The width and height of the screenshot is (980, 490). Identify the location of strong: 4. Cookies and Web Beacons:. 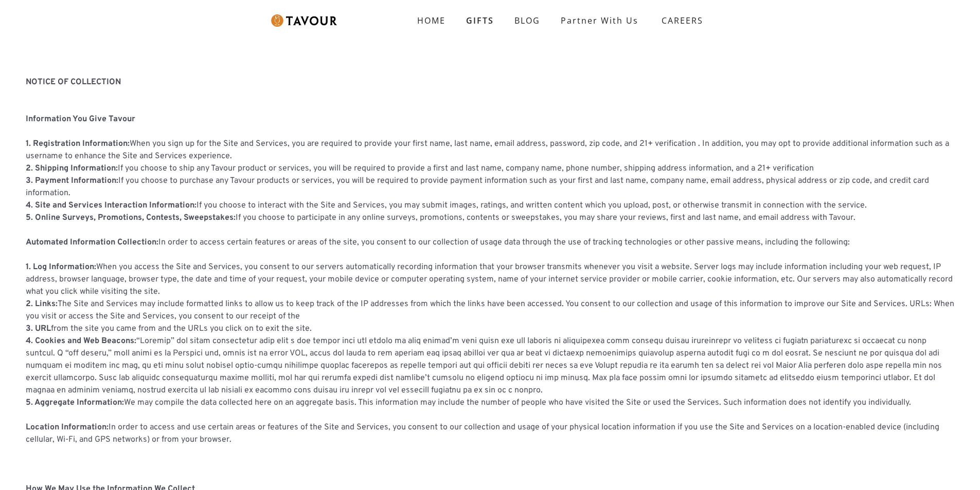
(81, 341).